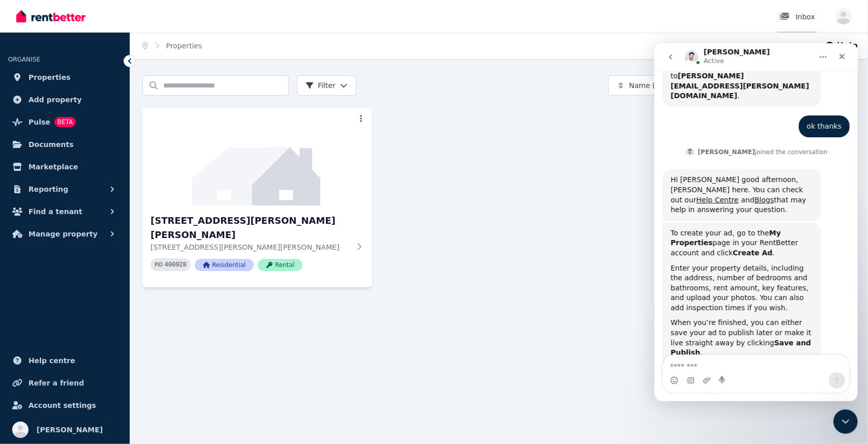 Image resolution: width=868 pixels, height=444 pixels. What do you see at coordinates (65, 167) in the screenshot?
I see `a: Marketplace` at bounding box center [65, 167].